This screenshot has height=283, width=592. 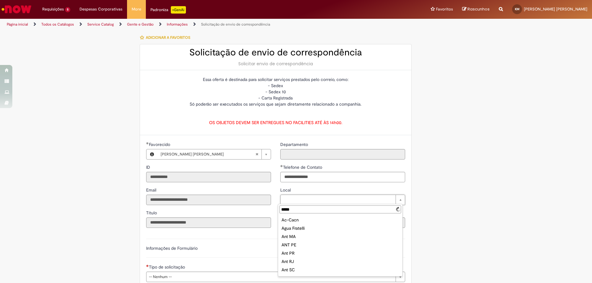 What do you see at coordinates (340, 237) in the screenshot?
I see `div: Ant MA` at bounding box center [340, 237].